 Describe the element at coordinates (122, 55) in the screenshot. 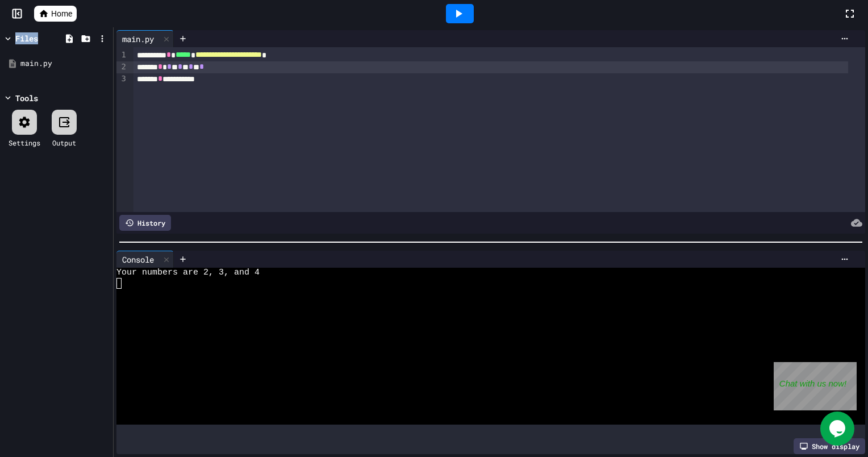

I see `div: 1` at that location.